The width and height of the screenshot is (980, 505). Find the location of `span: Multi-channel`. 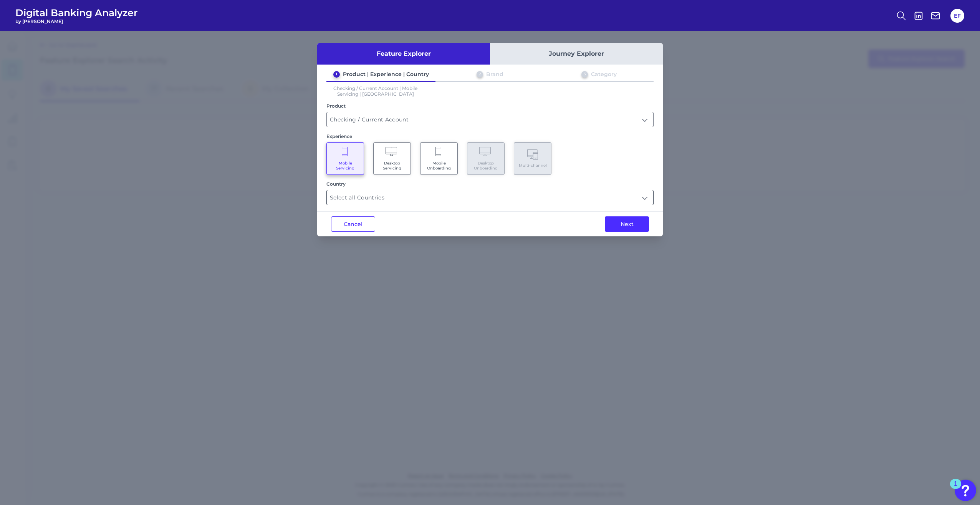

span: Multi-channel is located at coordinates (533, 165).